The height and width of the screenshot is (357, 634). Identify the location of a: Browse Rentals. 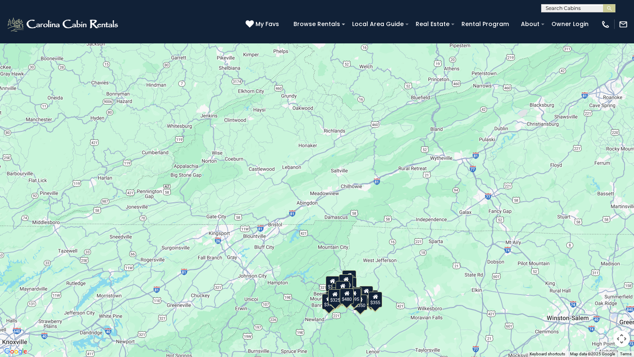
(317, 24).